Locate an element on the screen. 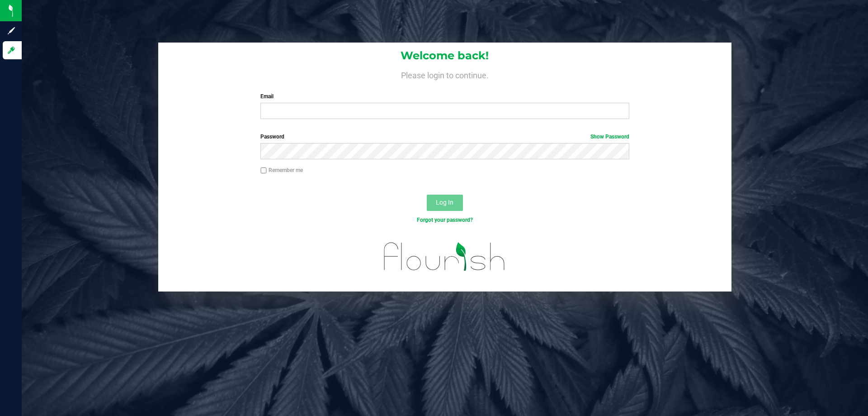 This screenshot has height=416, width=868. h1: Welcome back! is located at coordinates (445, 56).